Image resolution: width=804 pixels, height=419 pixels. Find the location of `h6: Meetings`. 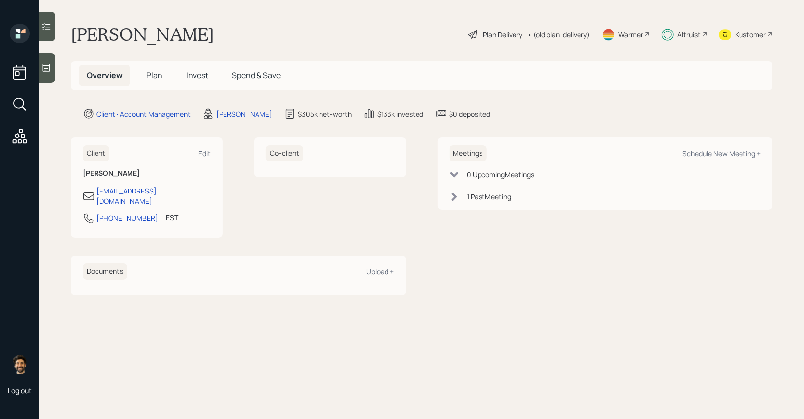

h6: Meetings is located at coordinates (468, 153).